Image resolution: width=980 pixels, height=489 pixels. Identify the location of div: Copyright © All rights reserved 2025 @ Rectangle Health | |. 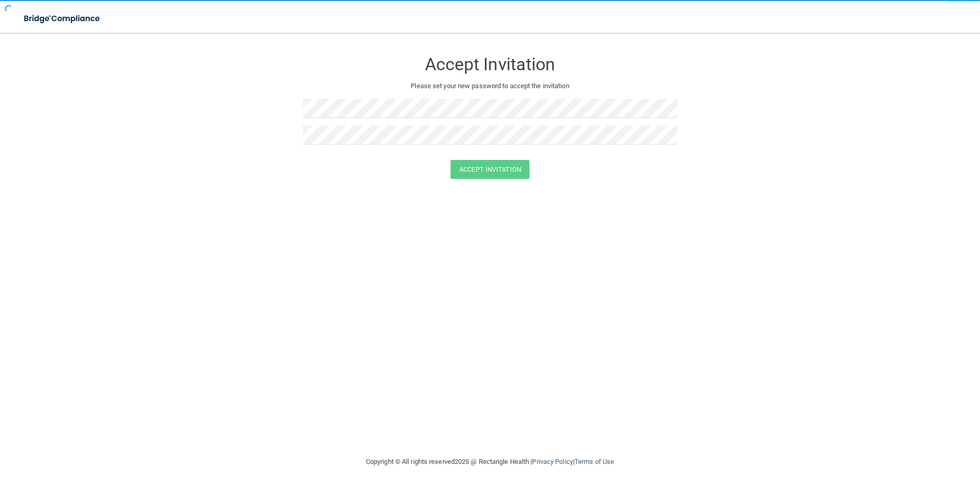
(490, 462).